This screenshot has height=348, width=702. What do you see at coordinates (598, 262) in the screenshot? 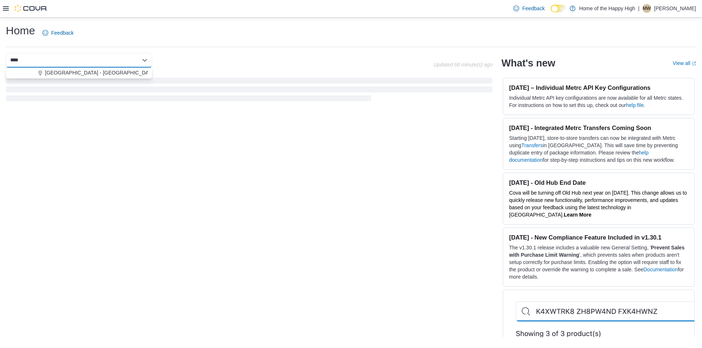
I see `p: The v1.30.1 release includes a valuable new General Setting, ' ', which prevents sales when produ...` at bounding box center [598, 262].